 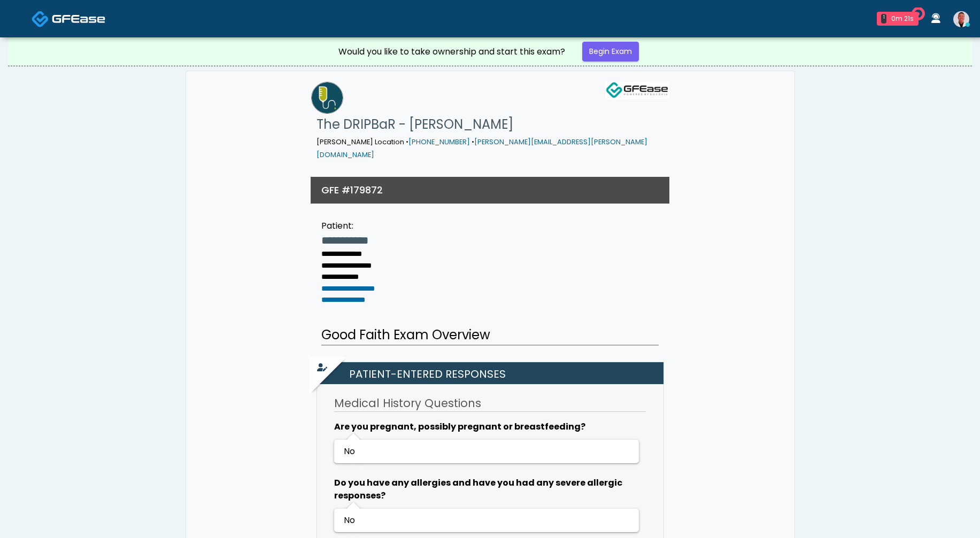 I want to click on a: Docovia, so click(x=69, y=18).